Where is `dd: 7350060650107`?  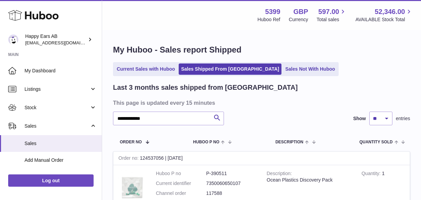 dd: 7350060650107 is located at coordinates (232, 183).